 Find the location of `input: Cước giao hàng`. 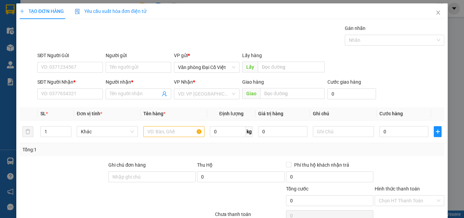

input: Cước giao hàng is located at coordinates (352, 94).